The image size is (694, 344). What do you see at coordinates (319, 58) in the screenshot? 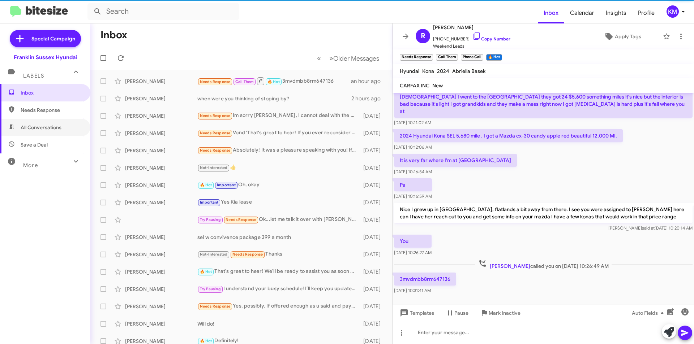
I see `button: Previous` at bounding box center [319, 58].